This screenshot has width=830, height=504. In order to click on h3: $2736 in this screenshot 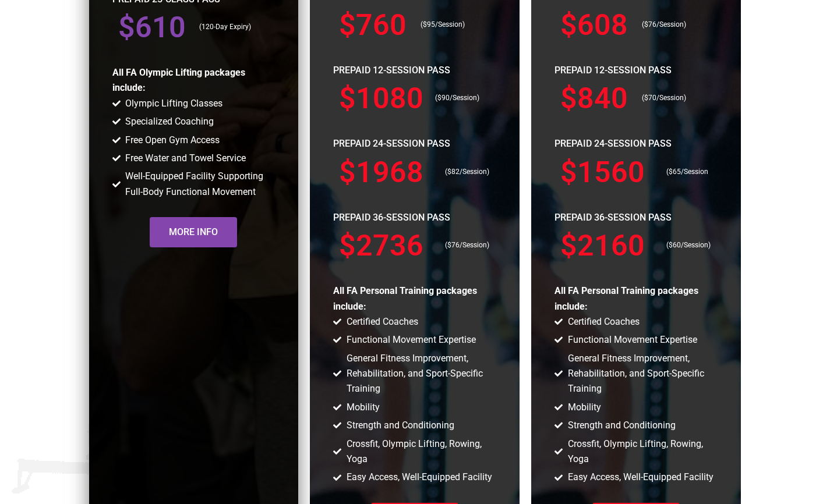, I will do `click(386, 245)`.